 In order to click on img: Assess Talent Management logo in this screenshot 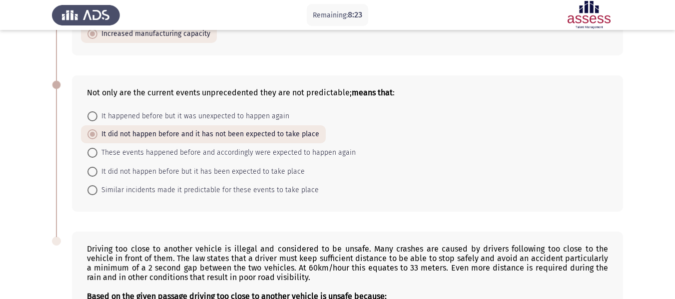, I will do `click(86, 15)`.